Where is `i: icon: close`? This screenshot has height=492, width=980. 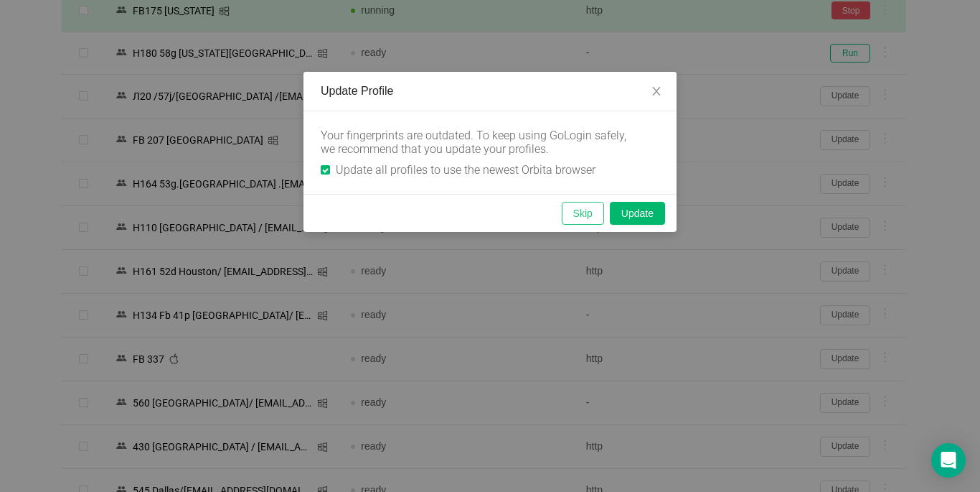
i: icon: close is located at coordinates (656, 91).